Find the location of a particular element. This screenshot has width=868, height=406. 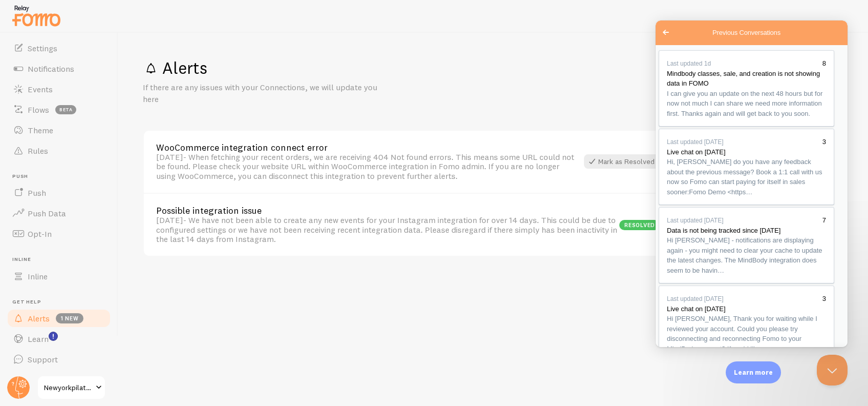

div: Mark as Resolved is located at coordinates (622, 161).